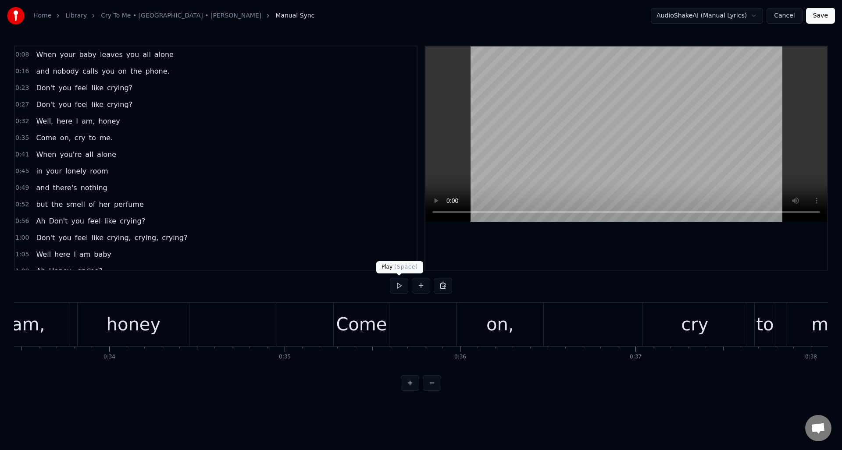 The image size is (842, 450). Describe the element at coordinates (106, 138) in the screenshot. I see `span: me.` at that location.